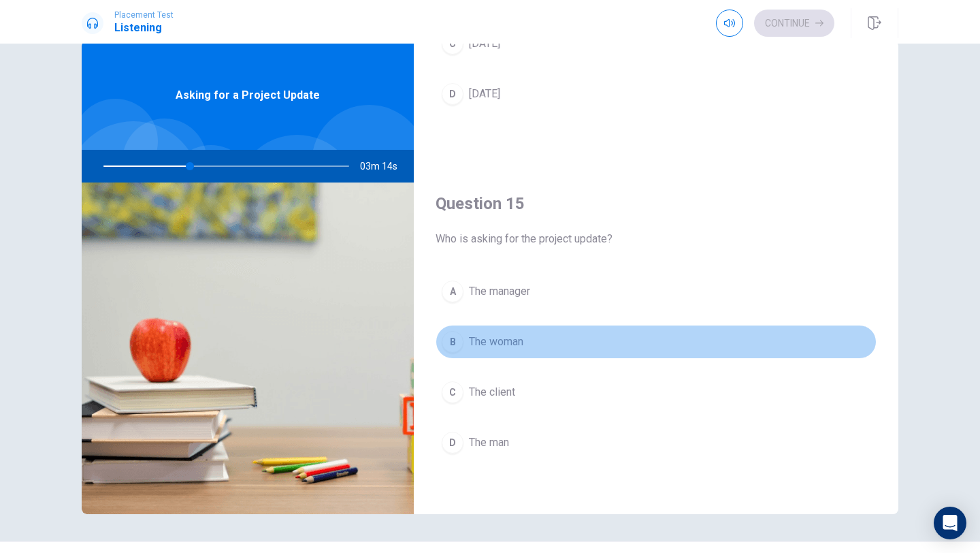 This screenshot has width=980, height=553. What do you see at coordinates (656, 342) in the screenshot?
I see `button: BThe woman` at bounding box center [656, 342].